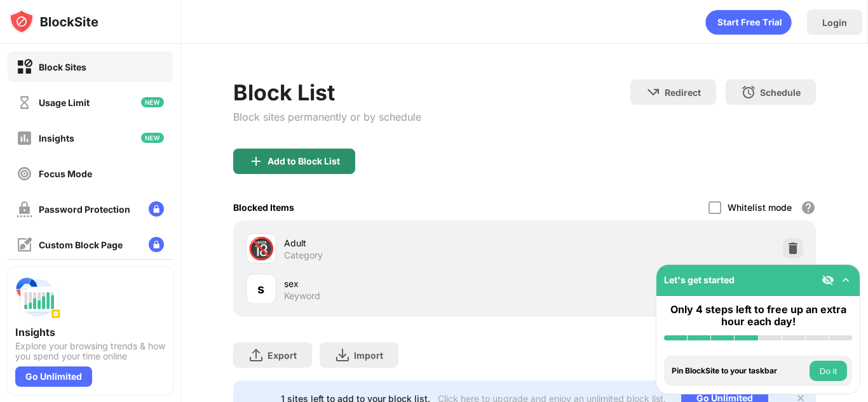 This screenshot has width=868, height=402. What do you see at coordinates (846, 280) in the screenshot?
I see `img: omni-setup-toggle.svg` at bounding box center [846, 280].